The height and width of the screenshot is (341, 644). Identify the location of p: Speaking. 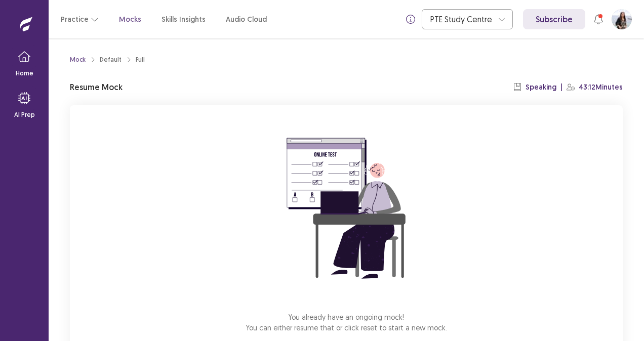
(541, 87).